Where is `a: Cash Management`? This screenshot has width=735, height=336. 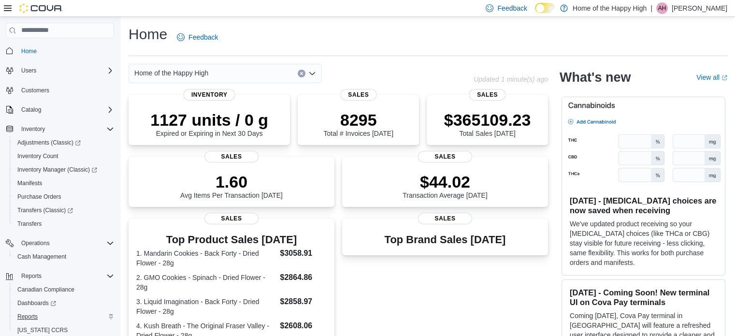
a: Cash Management is located at coordinates (42, 257).